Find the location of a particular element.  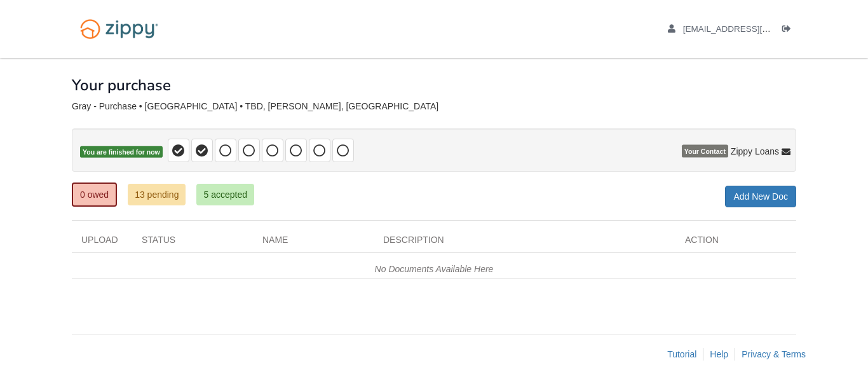

a: 0 owed is located at coordinates (94, 195).